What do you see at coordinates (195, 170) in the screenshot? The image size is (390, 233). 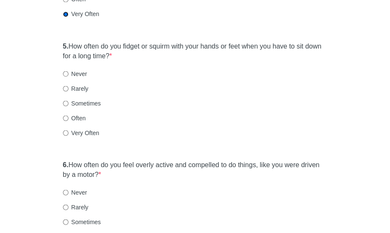 I see `label: How often do you feel overly active and compelled to do things, like you were driven by a motor?` at bounding box center [195, 170].